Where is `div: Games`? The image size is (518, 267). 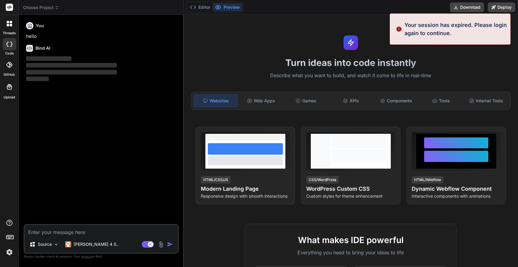
div: Games is located at coordinates (306, 101).